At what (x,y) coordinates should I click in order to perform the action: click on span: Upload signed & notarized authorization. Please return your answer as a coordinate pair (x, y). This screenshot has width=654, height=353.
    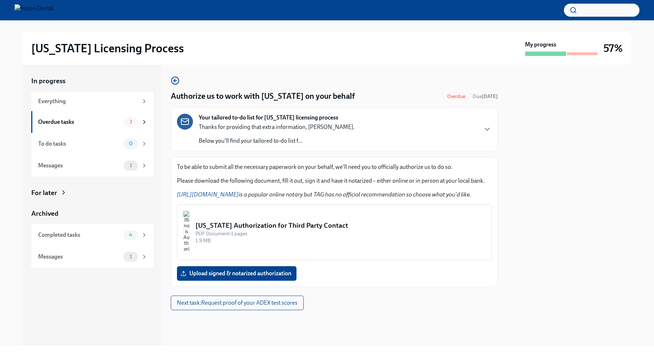
    Looking at the image, I should click on (236, 273).